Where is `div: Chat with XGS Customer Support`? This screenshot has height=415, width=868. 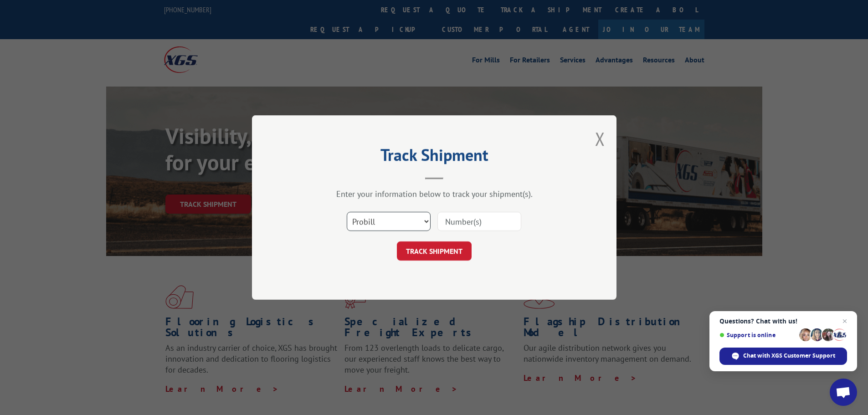 div: Chat with XGS Customer Support is located at coordinates (783, 356).